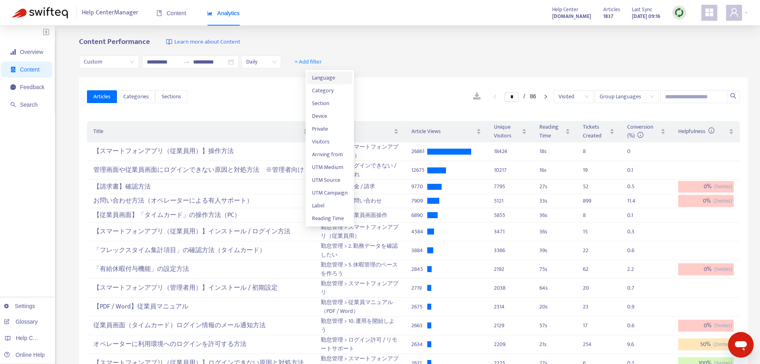 The image size is (760, 364). I want to click on img: Swifteq, so click(40, 13).